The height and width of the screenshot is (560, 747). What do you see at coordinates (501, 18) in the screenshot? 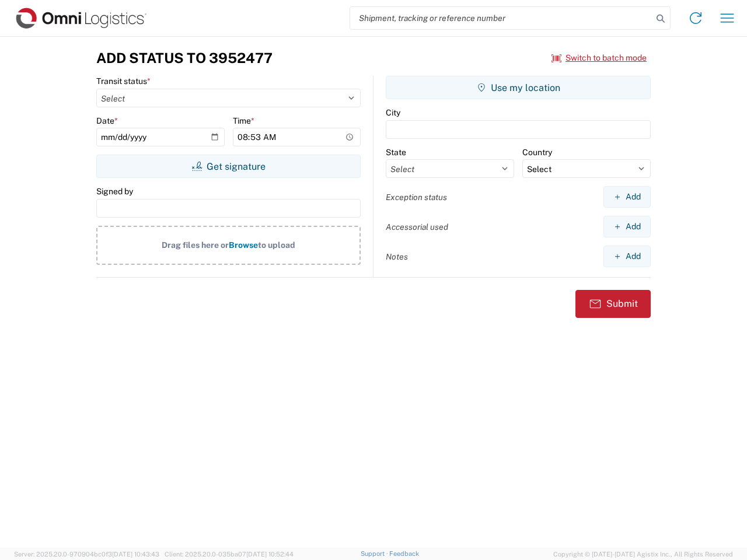
I see `input: Shipment, tracking or reference number` at bounding box center [501, 18].